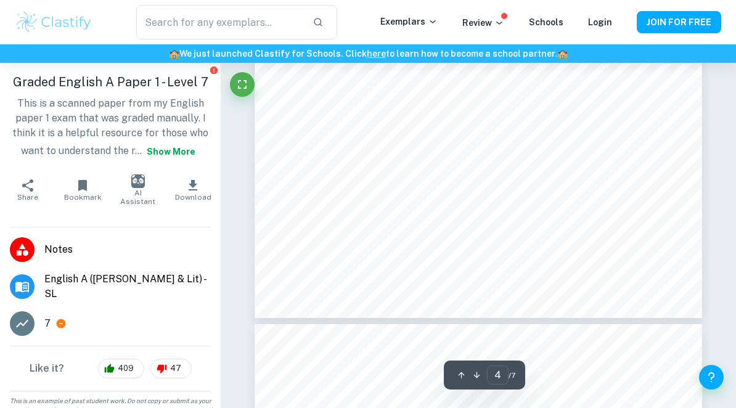 Image resolution: width=736 pixels, height=408 pixels. What do you see at coordinates (219, 22) in the screenshot?
I see `input: Search for any exemplars...` at bounding box center [219, 22].